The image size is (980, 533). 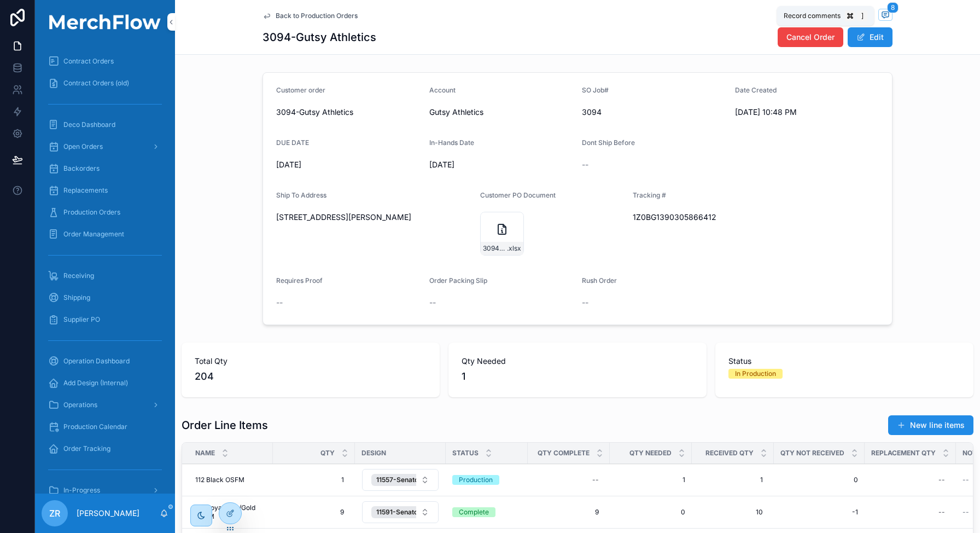 I want to click on a: -1, so click(x=819, y=512).